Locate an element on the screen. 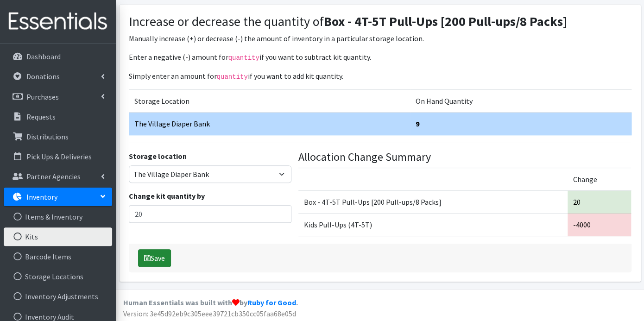  span: Version: 3e45d92eb9c305eee39721cb350cc05faa68e05d is located at coordinates (209, 314).